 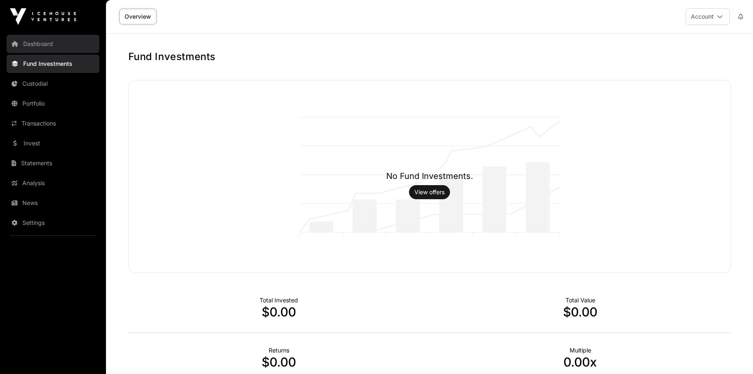 I want to click on button: View offers, so click(x=429, y=192).